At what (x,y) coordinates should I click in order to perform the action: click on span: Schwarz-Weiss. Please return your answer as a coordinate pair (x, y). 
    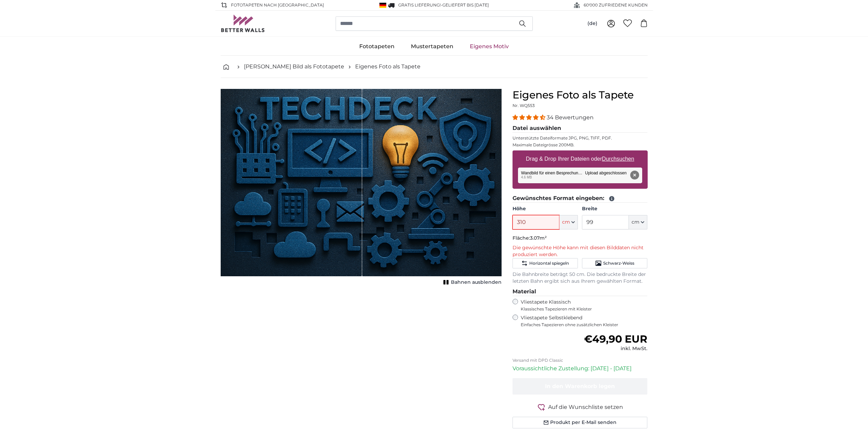
    Looking at the image, I should click on (619, 263).